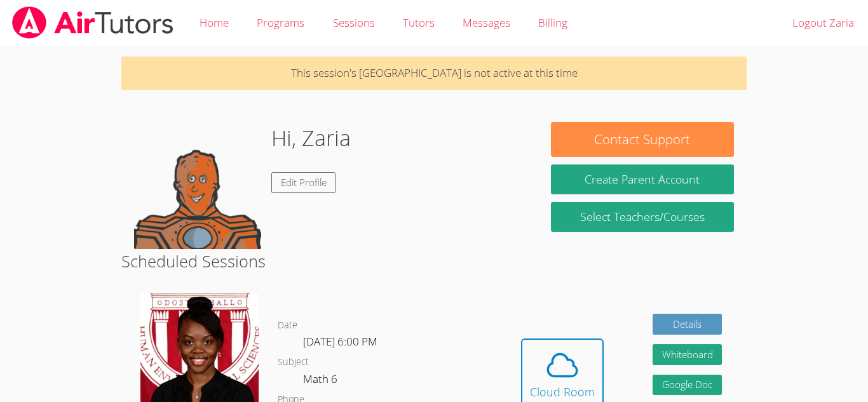 The image size is (868, 402). I want to click on a: Select Teachers/Courses, so click(643, 217).